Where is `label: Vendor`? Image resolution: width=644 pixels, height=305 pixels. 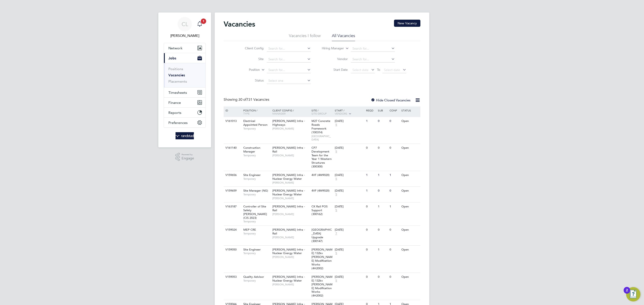
label: Vendor is located at coordinates (335, 59).